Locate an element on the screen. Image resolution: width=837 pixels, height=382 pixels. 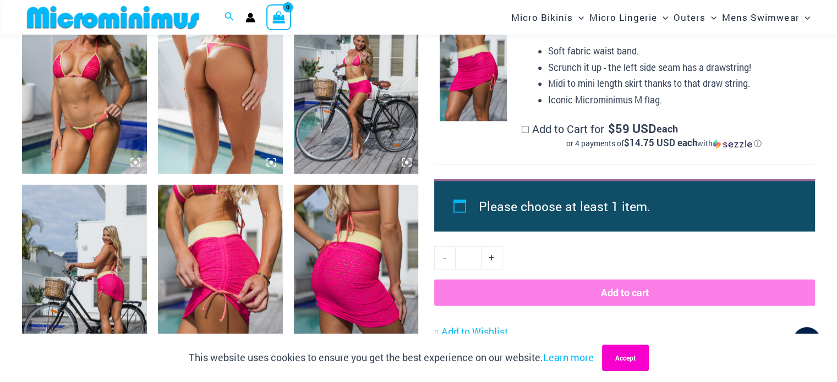
button: Add to cart is located at coordinates (625, 293).